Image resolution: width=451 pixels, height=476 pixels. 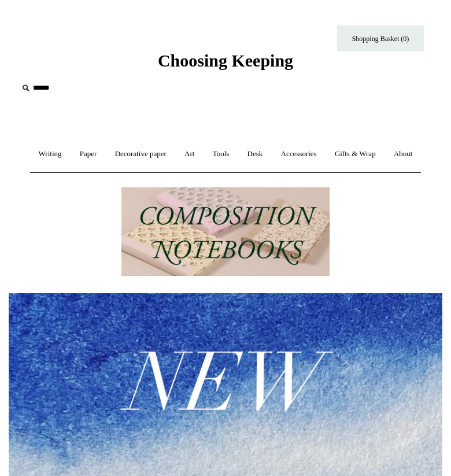 I want to click on a: Decorative paper, so click(x=140, y=154).